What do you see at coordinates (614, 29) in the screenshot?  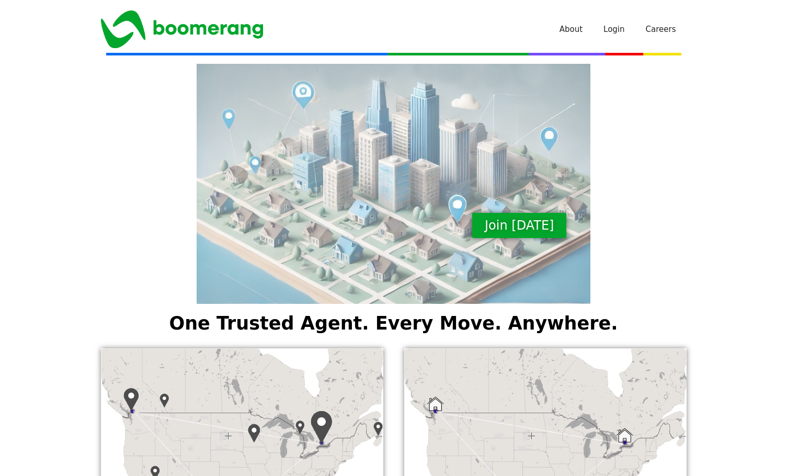 I see `a: Login` at bounding box center [614, 29].